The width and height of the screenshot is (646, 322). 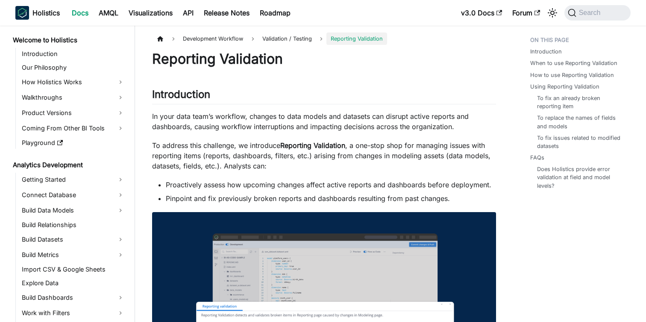 What do you see at coordinates (579, 122) in the screenshot?
I see `a: To replace the names of fields and models` at bounding box center [579, 122].